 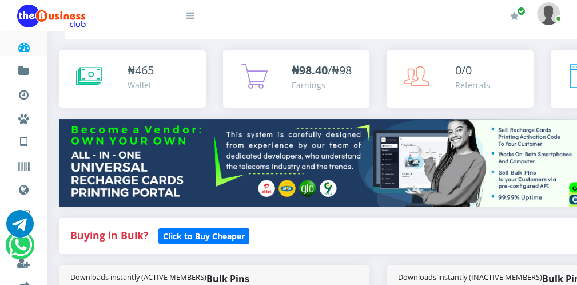 I want to click on span: /₦98, so click(x=322, y=70).